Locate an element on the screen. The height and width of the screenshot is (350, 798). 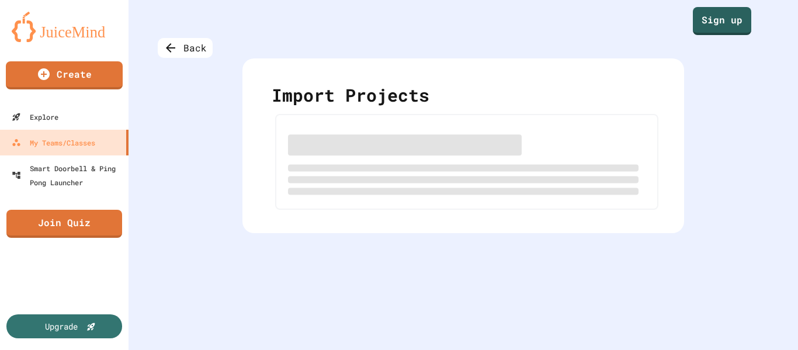
a: Sign up is located at coordinates (722, 21).